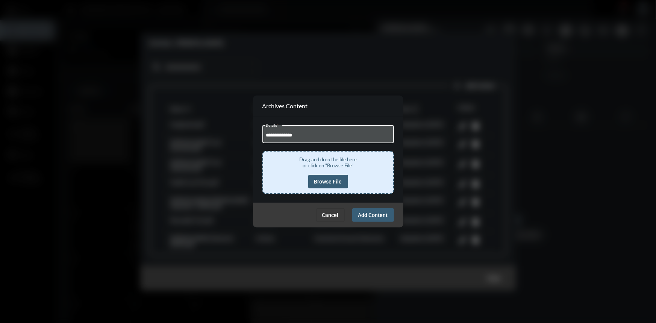 The height and width of the screenshot is (323, 656). Describe the element at coordinates (328, 182) in the screenshot. I see `button: Browse File` at that location.